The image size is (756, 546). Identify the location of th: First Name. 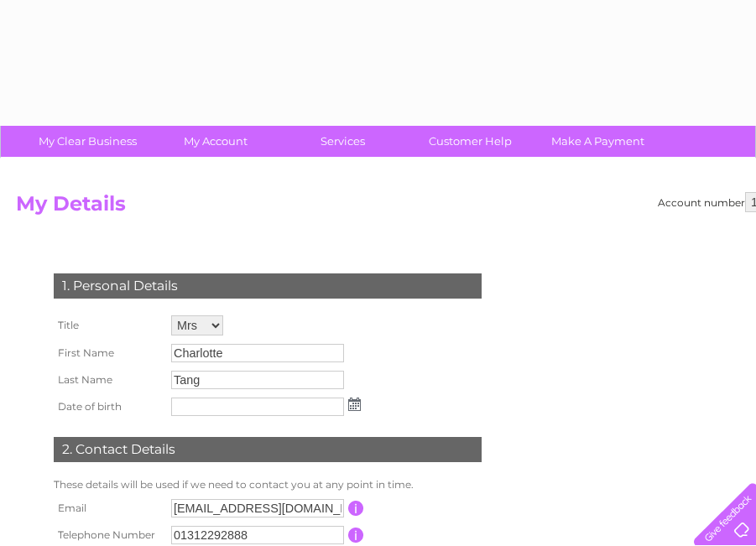
(108, 353).